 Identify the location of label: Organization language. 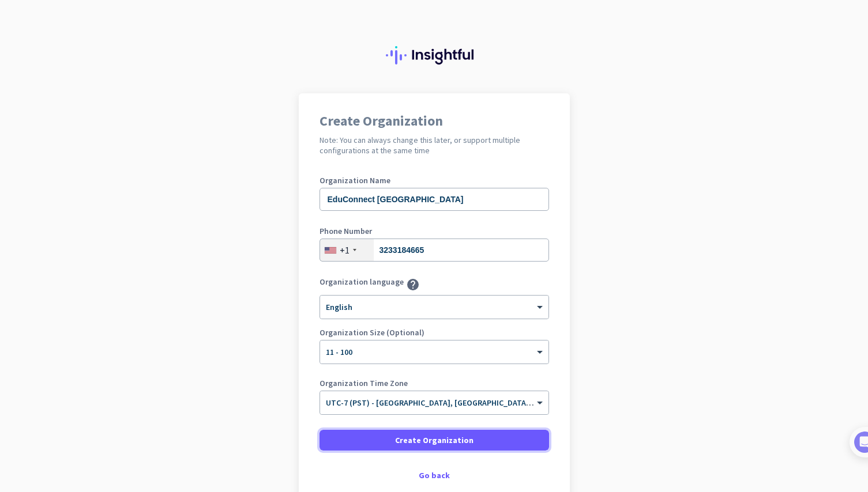
(361, 285).